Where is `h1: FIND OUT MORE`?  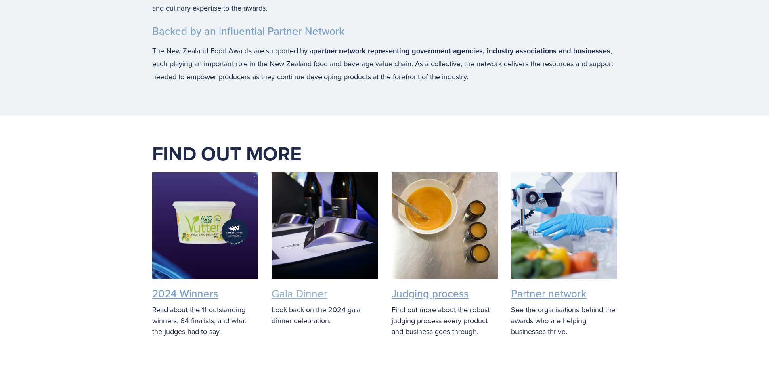 h1: FIND OUT MORE is located at coordinates (385, 153).